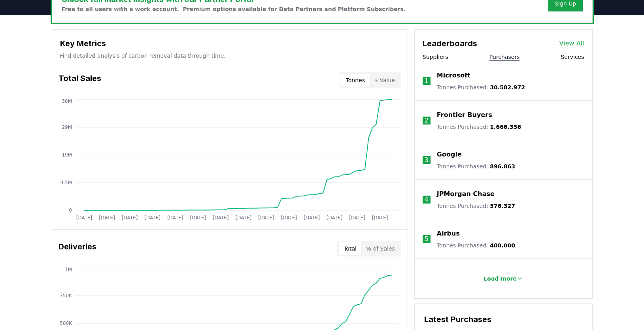  Describe the element at coordinates (572, 57) in the screenshot. I see `button: Services` at that location.